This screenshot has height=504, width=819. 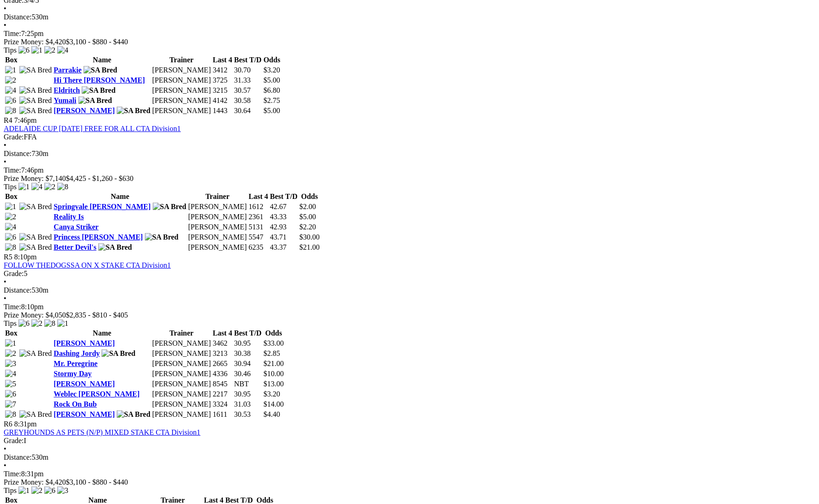 I want to click on a: Rock On Bub, so click(x=75, y=403).